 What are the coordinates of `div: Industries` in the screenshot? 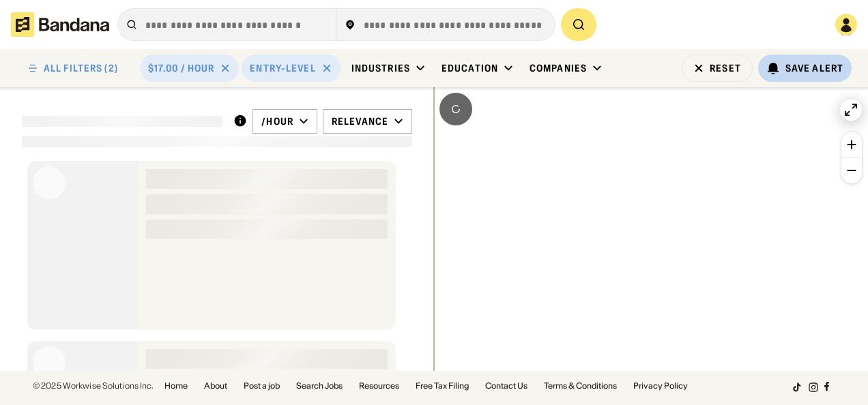 It's located at (381, 69).